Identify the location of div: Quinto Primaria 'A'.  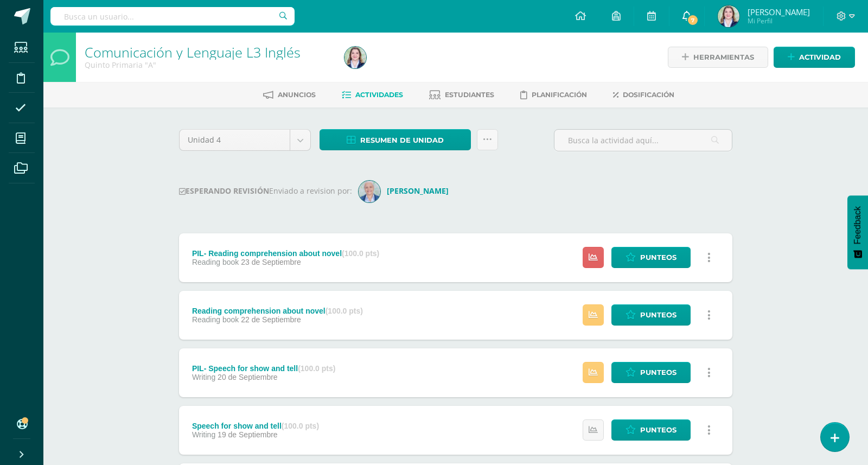
(208, 65).